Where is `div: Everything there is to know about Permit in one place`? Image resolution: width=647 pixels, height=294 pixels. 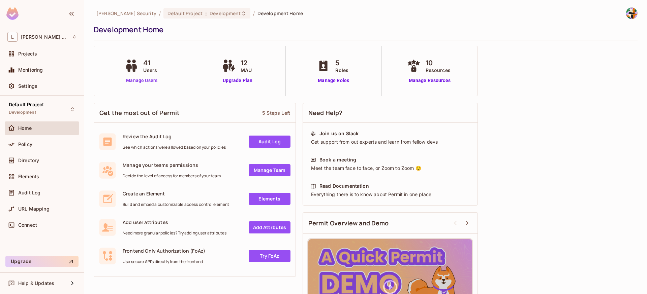 div: Everything there is to know about Permit in one place is located at coordinates (390, 195).